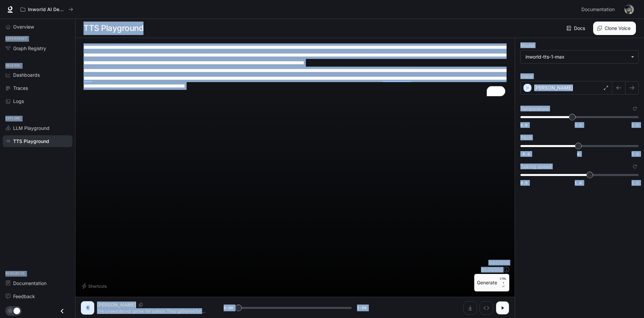 The image size is (644, 318). Describe the element at coordinates (24, 296) in the screenshot. I see `span: Feedback` at that location.